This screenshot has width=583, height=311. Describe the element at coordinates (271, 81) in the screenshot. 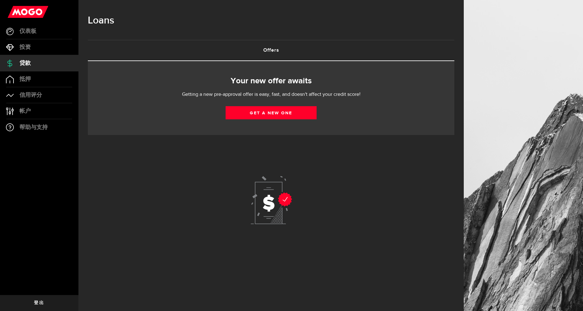

I see `h2: Your new offer awaits` at that location.